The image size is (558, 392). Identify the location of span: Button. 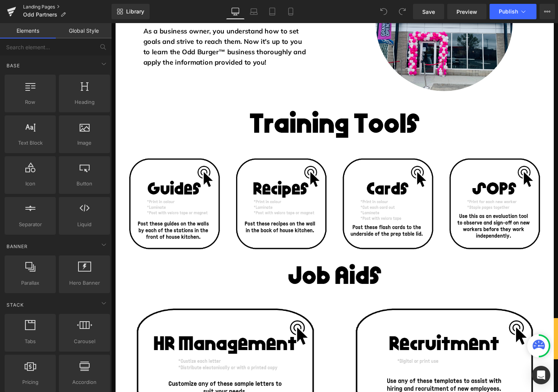
(84, 183).